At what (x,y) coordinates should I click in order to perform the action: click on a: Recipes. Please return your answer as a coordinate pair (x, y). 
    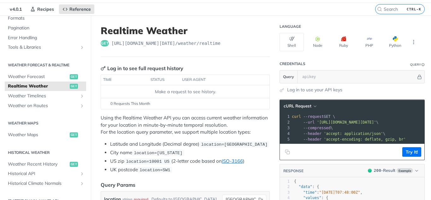
    Looking at the image, I should click on (42, 9).